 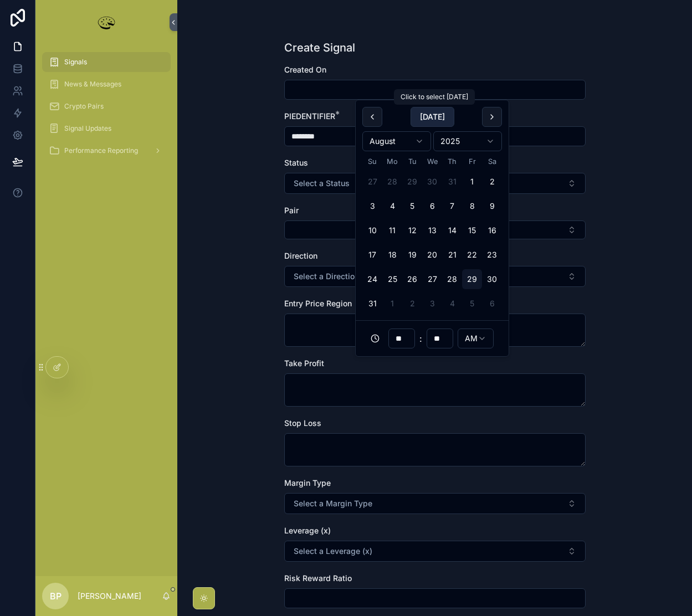 I want to click on th: Tuesday, so click(x=412, y=161).